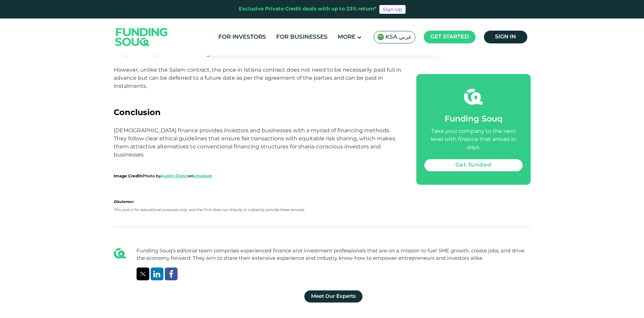  What do you see at coordinates (473, 119) in the screenshot?
I see `span: Funding Souq` at bounding box center [473, 119].